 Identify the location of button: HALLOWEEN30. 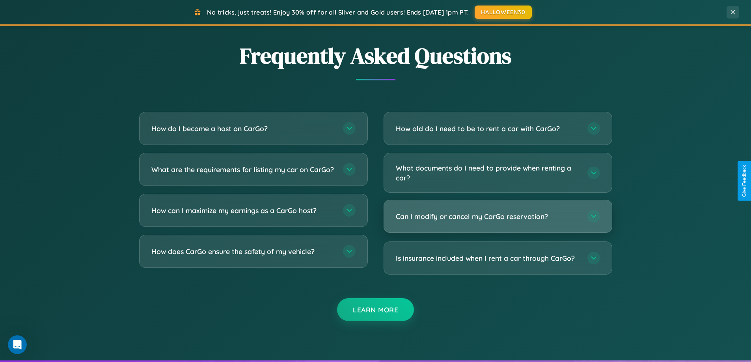
(503, 12).